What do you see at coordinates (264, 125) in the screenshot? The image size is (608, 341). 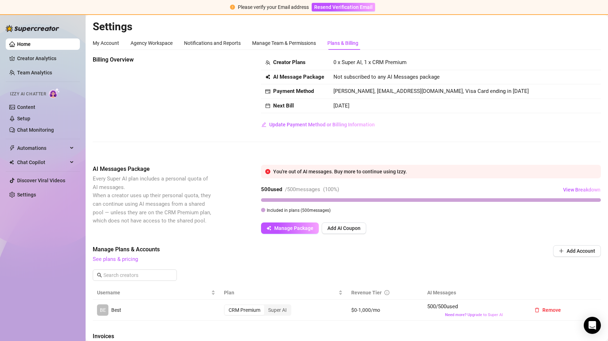 I see `span: edit` at bounding box center [264, 125].